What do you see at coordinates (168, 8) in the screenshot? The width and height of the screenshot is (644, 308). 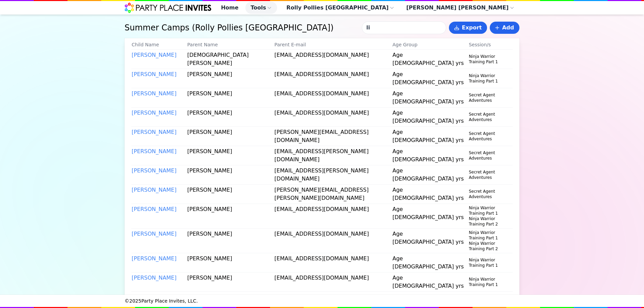 I see `img: Party Place Invites` at bounding box center [168, 8].